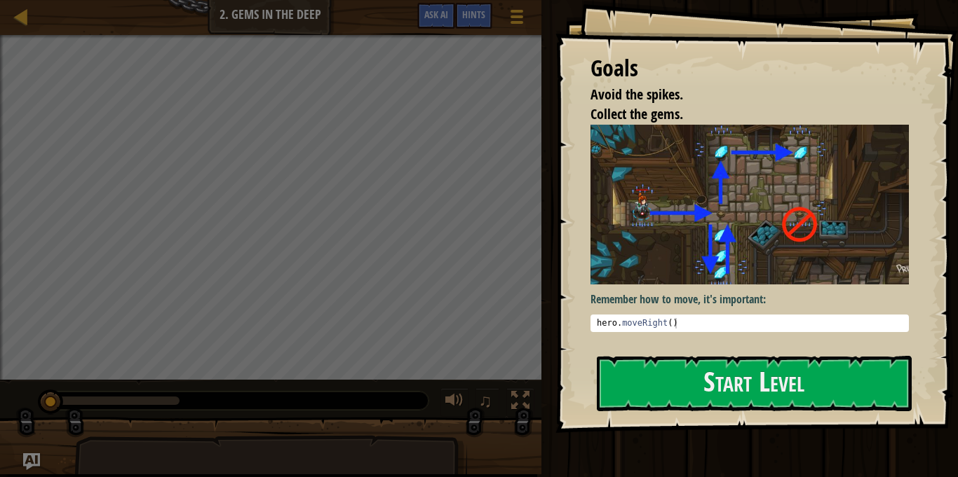  What do you see at coordinates (637, 114) in the screenshot?
I see `span: Collect the gems.` at bounding box center [637, 114].